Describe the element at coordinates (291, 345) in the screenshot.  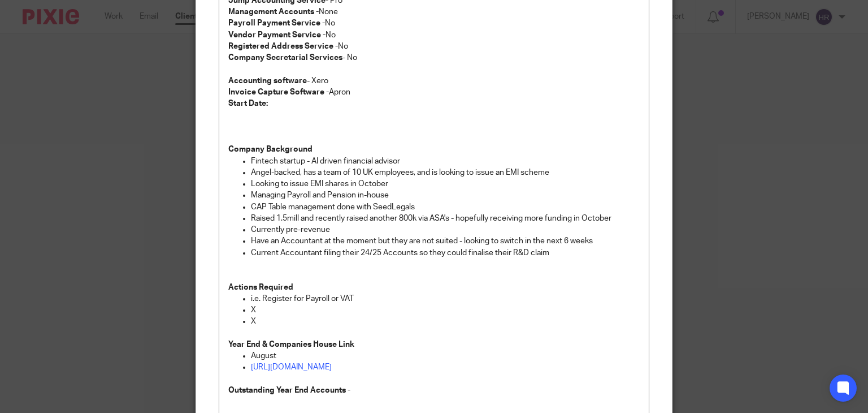
I see `strong: Year End & Companies House Link` at that location.